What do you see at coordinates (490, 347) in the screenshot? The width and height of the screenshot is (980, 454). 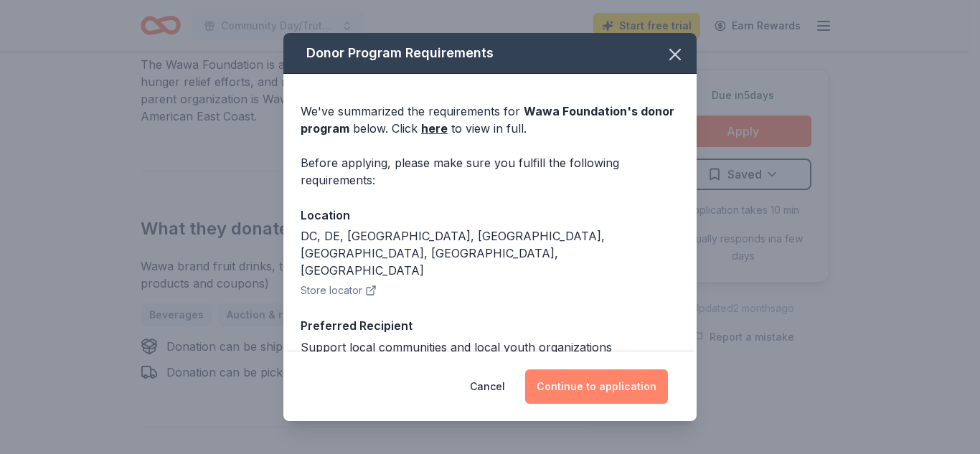 I see `div: Support local communities and local youth organizations` at bounding box center [490, 347].